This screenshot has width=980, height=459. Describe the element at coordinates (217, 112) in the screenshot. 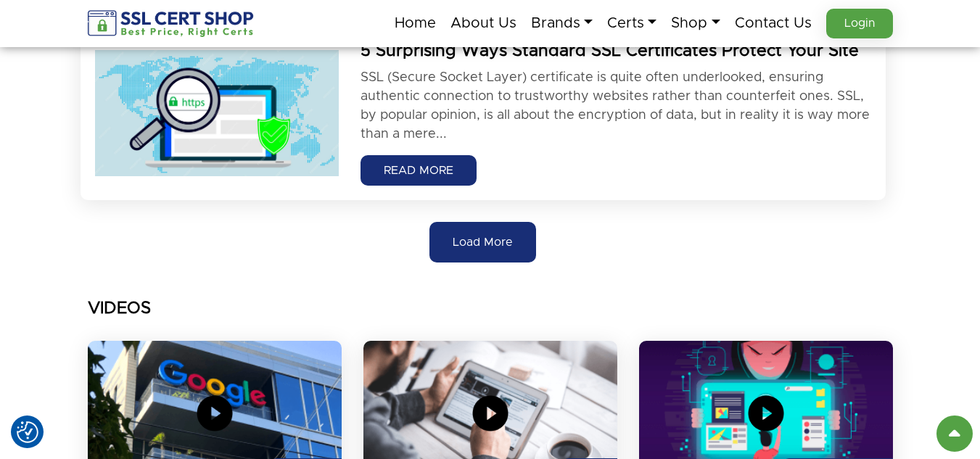

I see `img: 5-surprising-ways-standard-ssl-certificates-protect-your-site.jpg` at that location.